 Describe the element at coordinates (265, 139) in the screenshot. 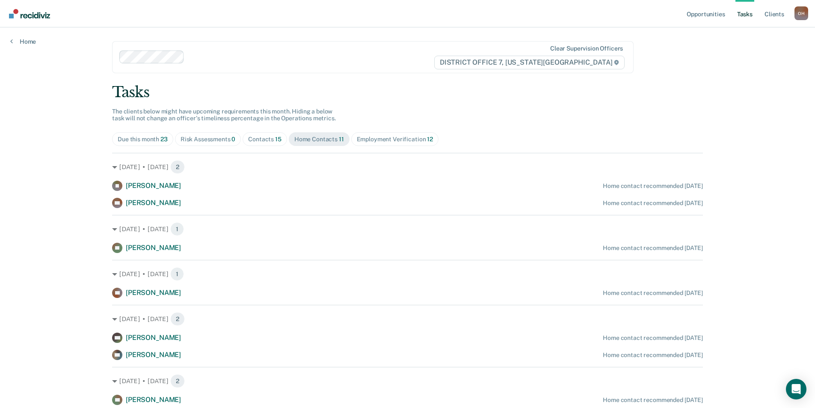

I see `div: Contacts` at that location.